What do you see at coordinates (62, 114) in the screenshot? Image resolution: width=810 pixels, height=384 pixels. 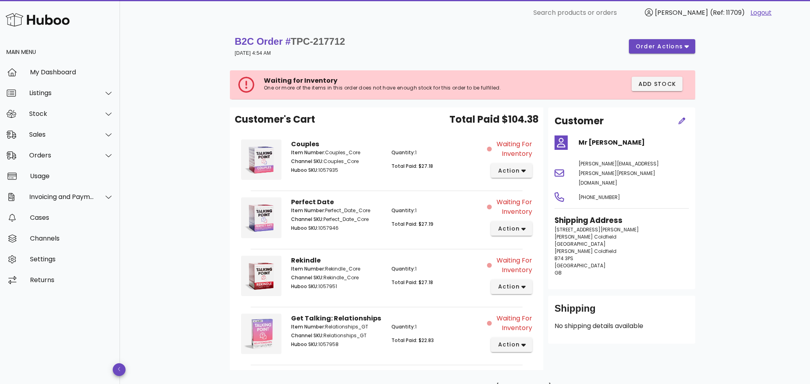 I see `div: Stock` at bounding box center [62, 114].